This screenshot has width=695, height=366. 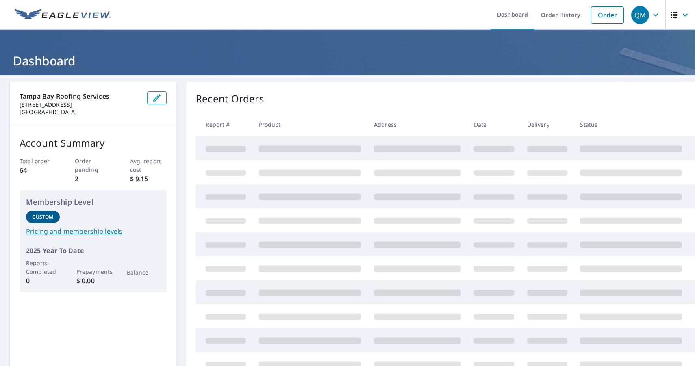 What do you see at coordinates (607, 15) in the screenshot?
I see `a: Order` at bounding box center [607, 15].